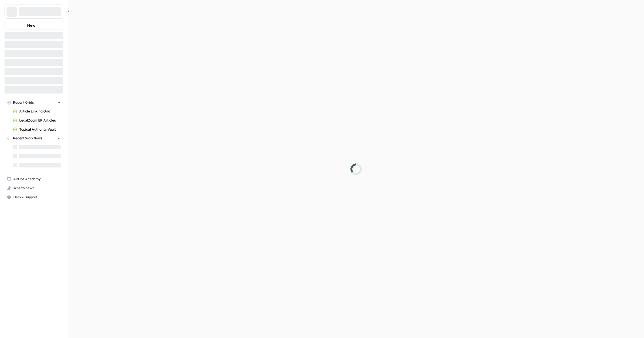 This screenshot has height=338, width=644. What do you see at coordinates (28, 138) in the screenshot?
I see `span: Recent Workflows` at bounding box center [28, 138].